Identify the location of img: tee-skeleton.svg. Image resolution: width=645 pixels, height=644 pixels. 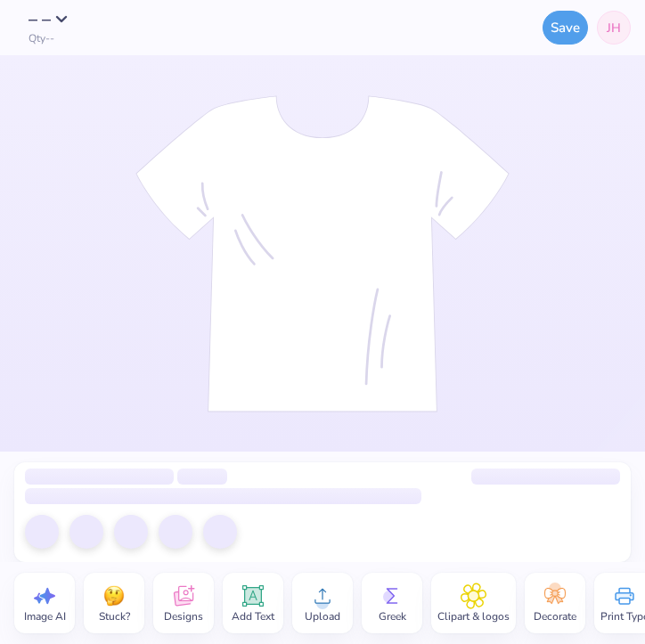
(322, 254).